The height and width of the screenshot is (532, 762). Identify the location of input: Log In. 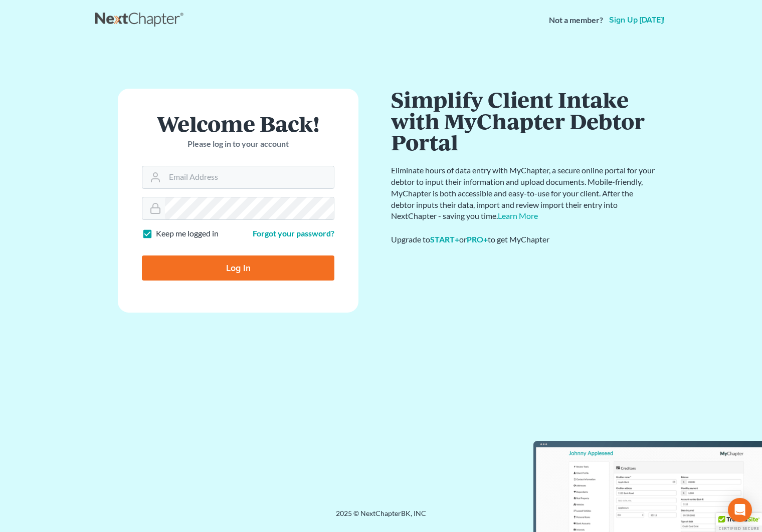
(239, 268).